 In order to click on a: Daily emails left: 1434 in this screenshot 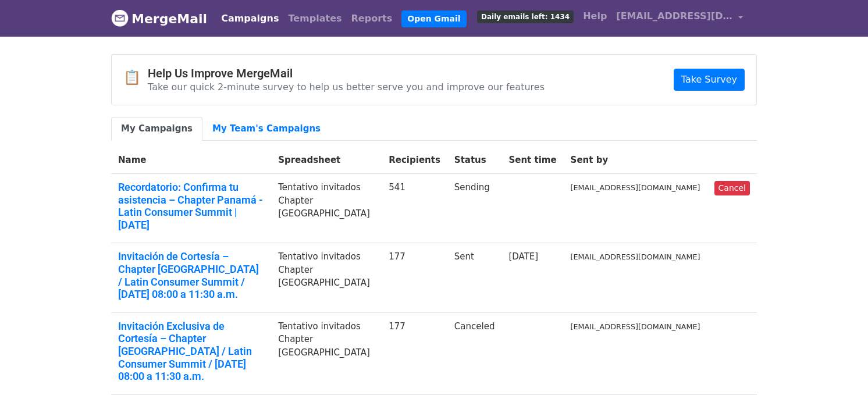, I will do `click(525, 16)`.